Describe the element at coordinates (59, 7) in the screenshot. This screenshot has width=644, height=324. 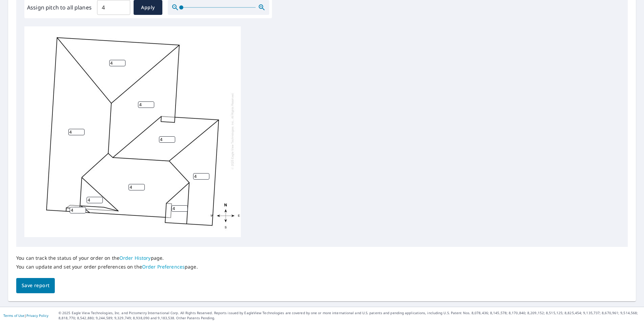
I see `label: Assign pitch to all planes` at that location.